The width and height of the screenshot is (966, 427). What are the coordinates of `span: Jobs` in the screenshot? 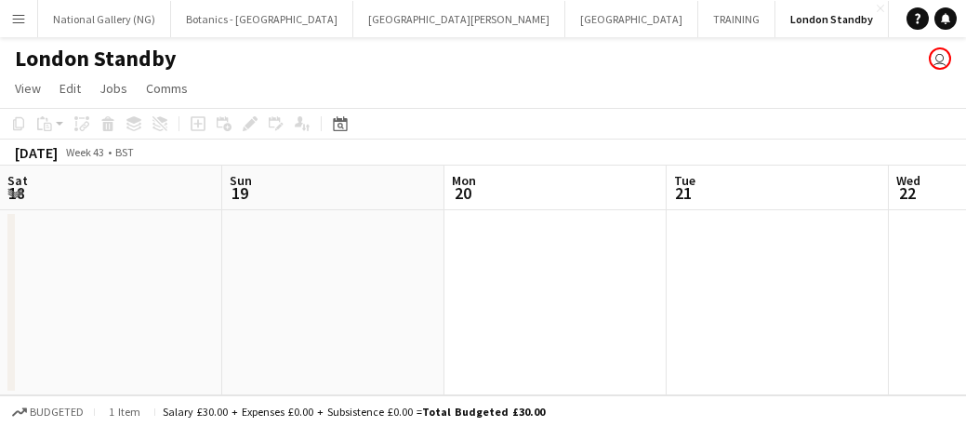 It's located at (113, 88).